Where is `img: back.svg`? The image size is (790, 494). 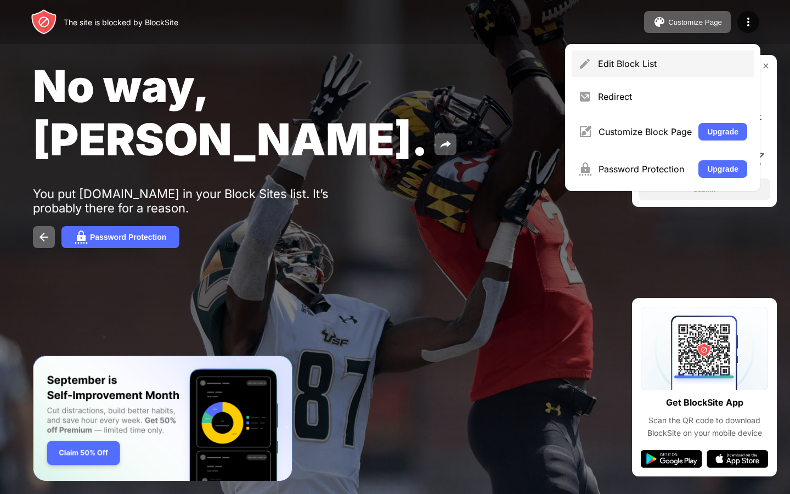
img: back.svg is located at coordinates (44, 237).